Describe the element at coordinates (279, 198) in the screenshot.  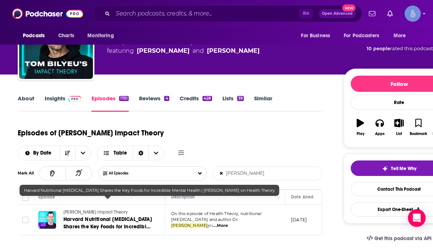
I see `button: Column Actions` at that location.